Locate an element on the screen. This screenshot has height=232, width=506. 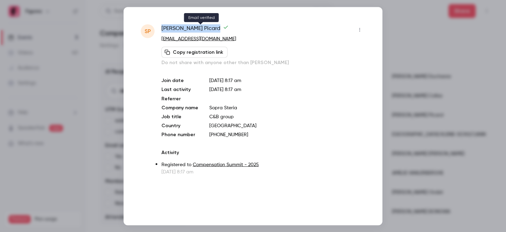
p: Referrer is located at coordinates (180, 98).